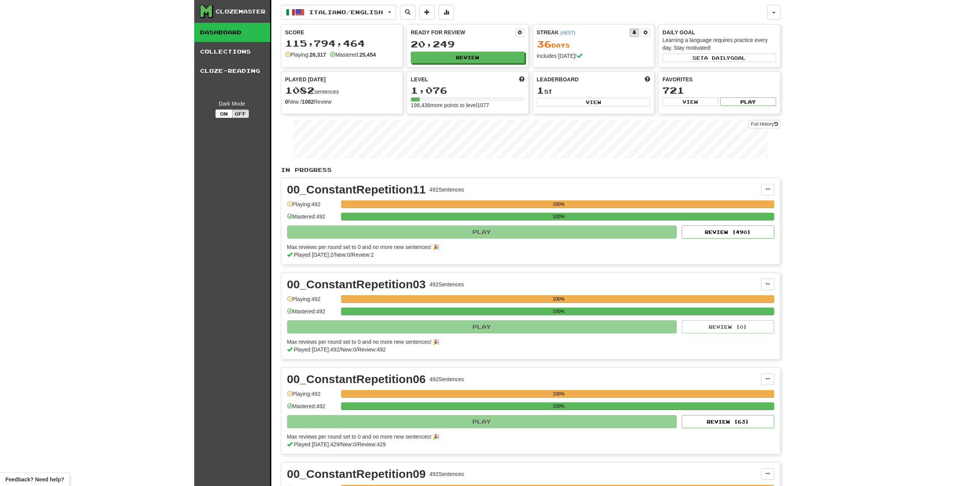 This screenshot has width=980, height=486. I want to click on button: Add sentence to collection, so click(427, 13).